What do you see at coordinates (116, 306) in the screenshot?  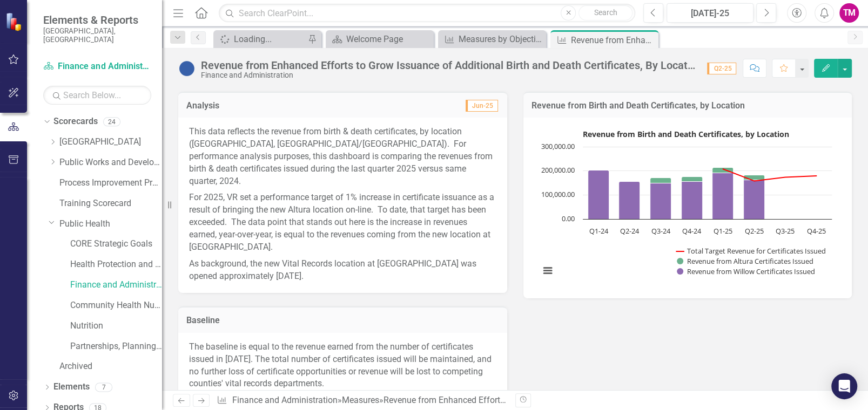 I see `a: Community Health Nursing` at bounding box center [116, 306].